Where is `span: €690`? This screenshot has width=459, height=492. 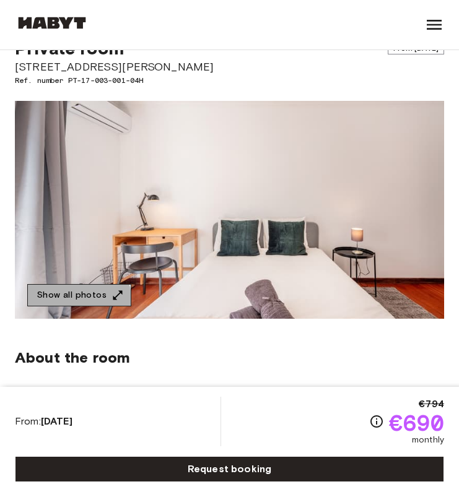 span: €690 is located at coordinates (416, 423).